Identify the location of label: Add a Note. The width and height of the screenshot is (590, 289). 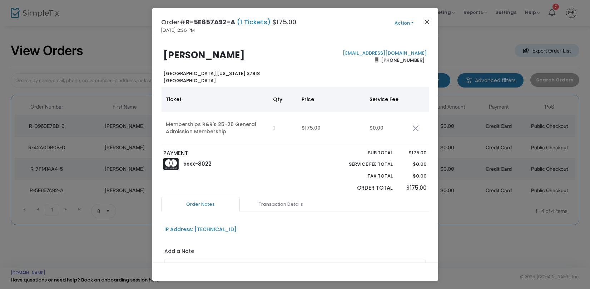
(179, 252).